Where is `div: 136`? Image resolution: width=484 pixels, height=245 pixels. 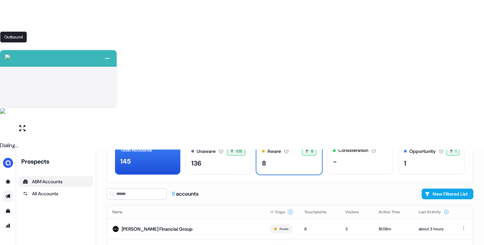 div: 136 is located at coordinates (196, 163).